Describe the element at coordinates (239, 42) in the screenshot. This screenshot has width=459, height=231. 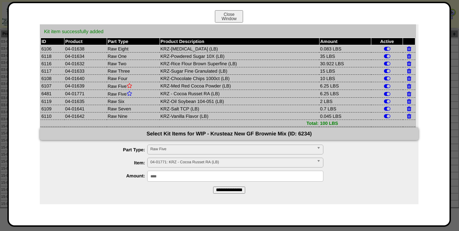
I see `th: Product Description` at that location.